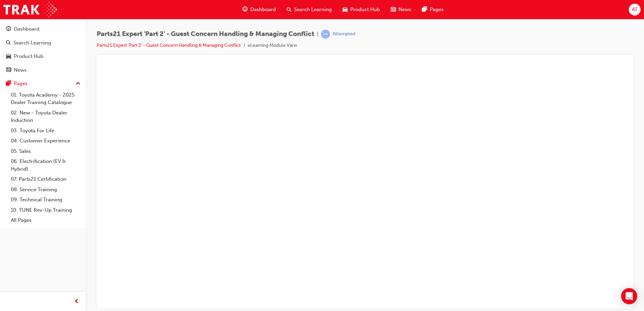  I want to click on a: Search Learning, so click(43, 43).